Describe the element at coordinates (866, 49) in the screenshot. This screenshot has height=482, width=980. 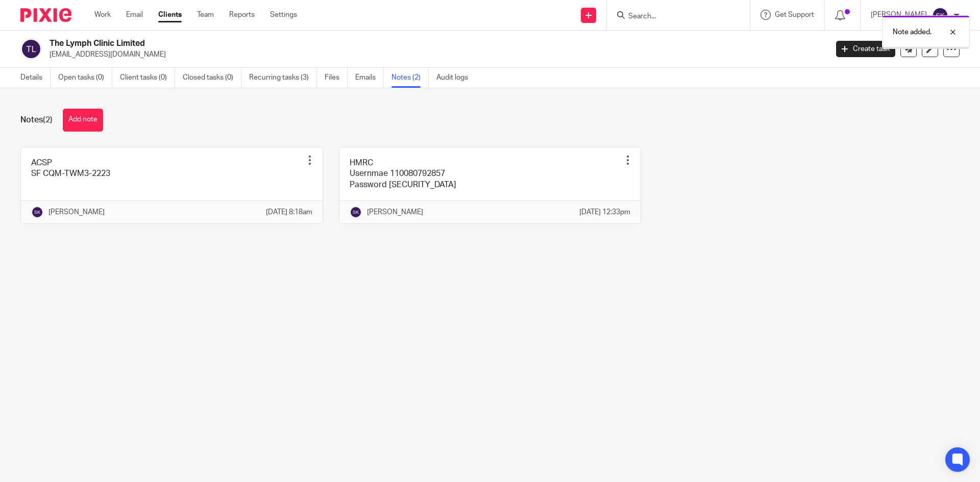
I see `a: Create task` at that location.